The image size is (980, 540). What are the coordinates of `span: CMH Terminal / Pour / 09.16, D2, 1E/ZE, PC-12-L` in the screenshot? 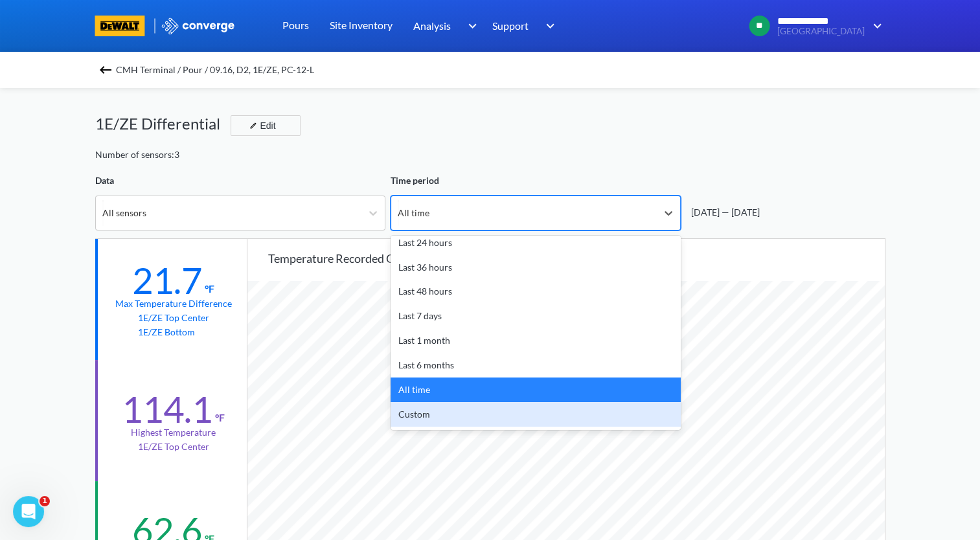 It's located at (215, 70).